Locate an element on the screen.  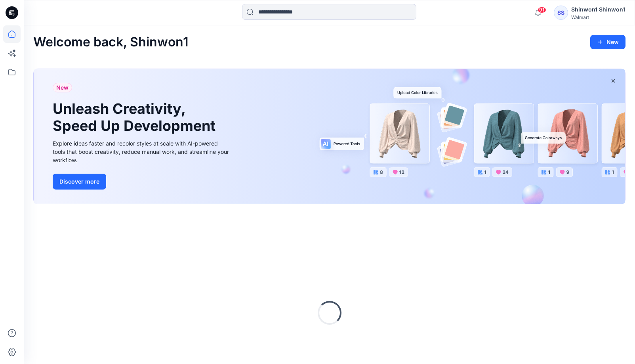
div: Walmart is located at coordinates (598, 17).